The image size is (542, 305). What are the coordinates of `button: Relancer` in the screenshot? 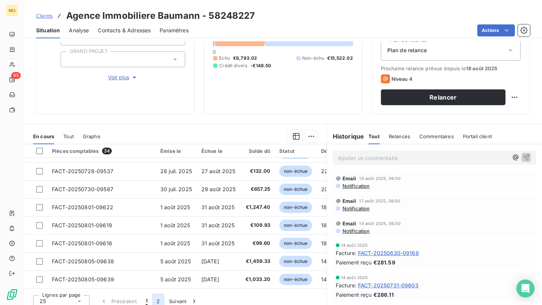 It's located at (443, 97).